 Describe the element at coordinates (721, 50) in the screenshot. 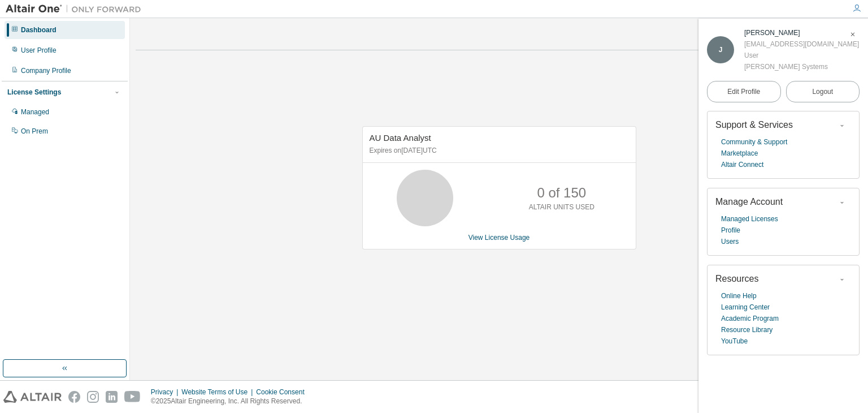

I see `span: J` at that location.